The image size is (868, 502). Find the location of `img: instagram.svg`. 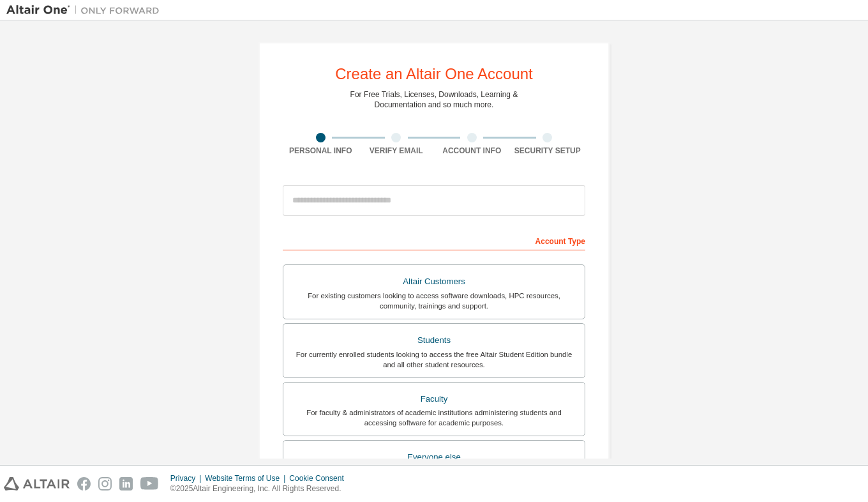

img: instagram.svg is located at coordinates (105, 483).